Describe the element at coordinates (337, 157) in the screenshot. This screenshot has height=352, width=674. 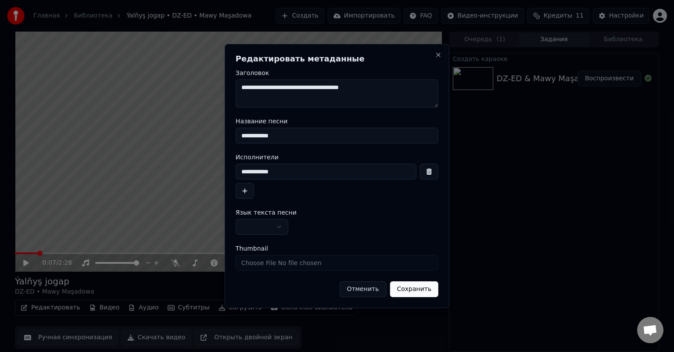
I see `label: Исполнители` at that location.